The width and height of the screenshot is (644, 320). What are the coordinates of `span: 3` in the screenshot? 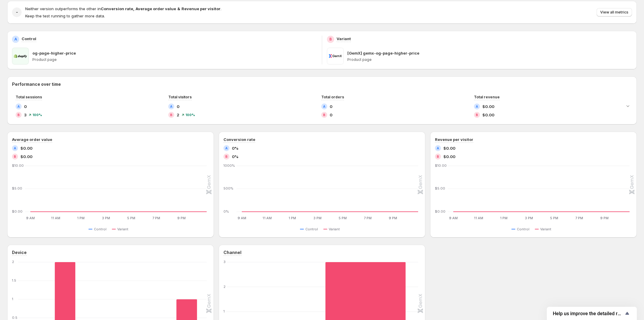 It's located at (25, 115).